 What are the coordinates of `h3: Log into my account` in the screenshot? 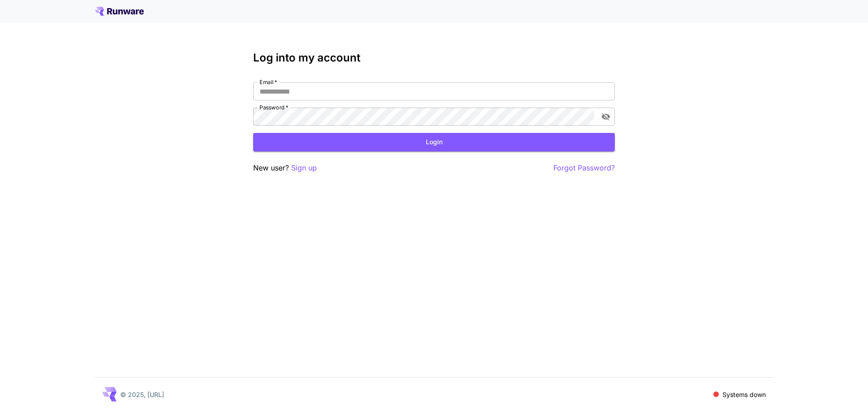 It's located at (434, 58).